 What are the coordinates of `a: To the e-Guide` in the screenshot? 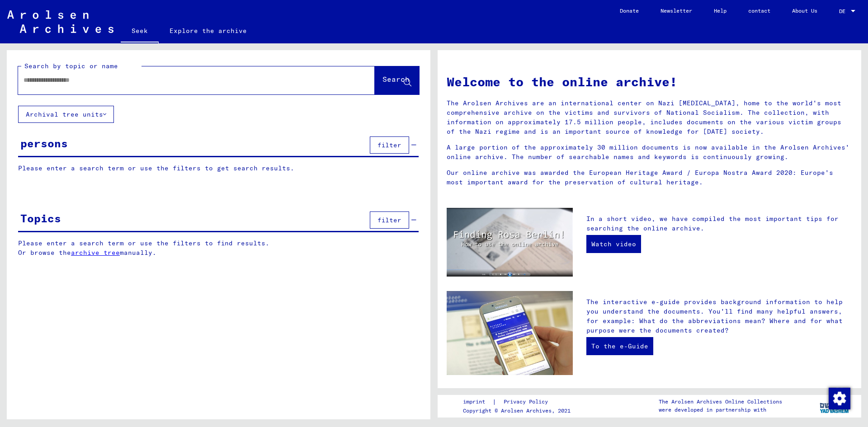 It's located at (620, 346).